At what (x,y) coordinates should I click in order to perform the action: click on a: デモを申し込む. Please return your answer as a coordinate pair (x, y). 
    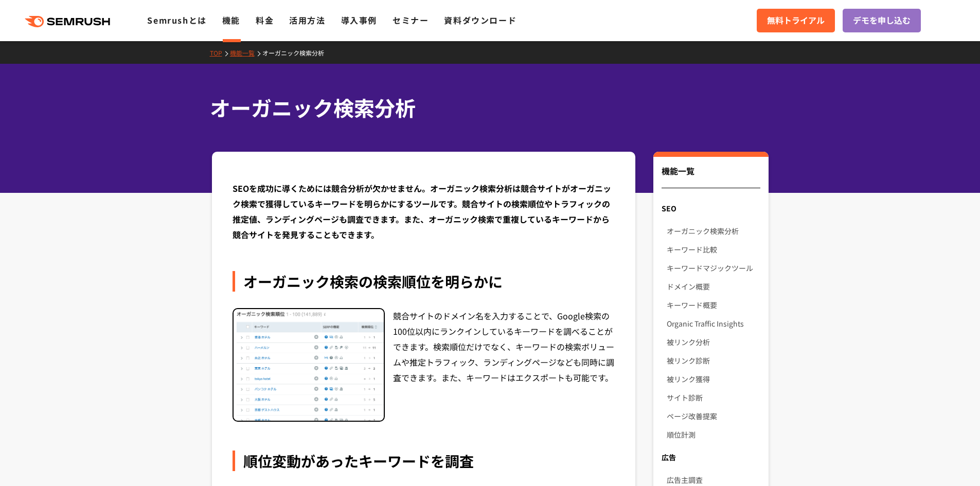
    Looking at the image, I should click on (882, 20).